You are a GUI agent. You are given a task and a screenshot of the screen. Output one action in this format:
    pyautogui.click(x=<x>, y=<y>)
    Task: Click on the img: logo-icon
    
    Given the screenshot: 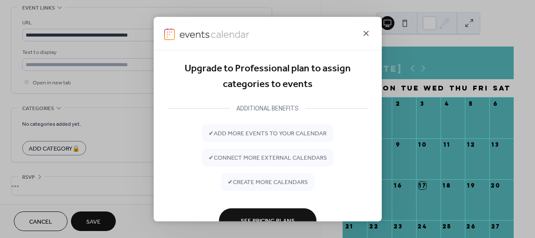 What is the action you would take?
    pyautogui.click(x=170, y=34)
    